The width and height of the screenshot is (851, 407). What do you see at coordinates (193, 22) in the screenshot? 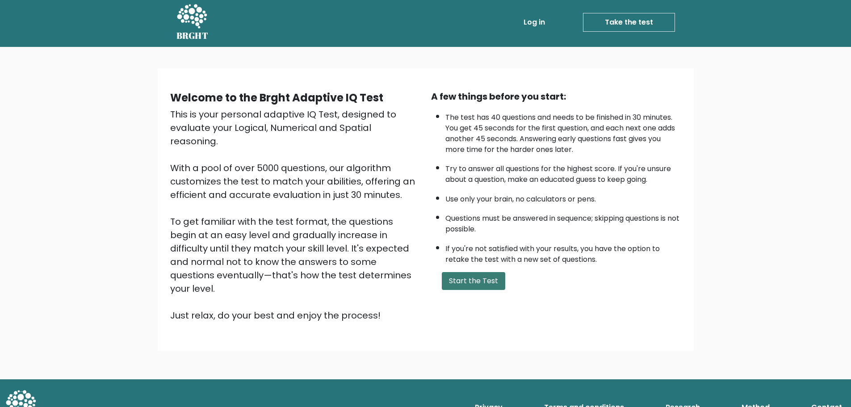
I see `a: BRGHT` at bounding box center [193, 22].